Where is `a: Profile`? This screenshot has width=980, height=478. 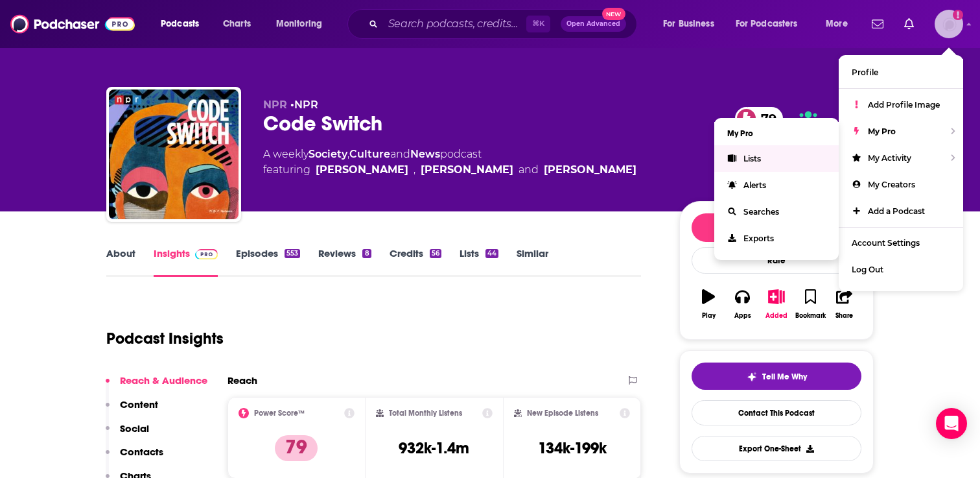
a: Profile is located at coordinates (901, 72).